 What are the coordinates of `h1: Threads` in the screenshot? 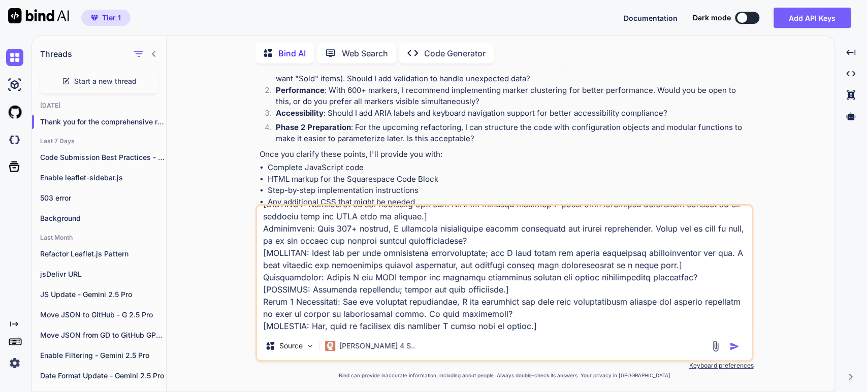 It's located at (56, 54).